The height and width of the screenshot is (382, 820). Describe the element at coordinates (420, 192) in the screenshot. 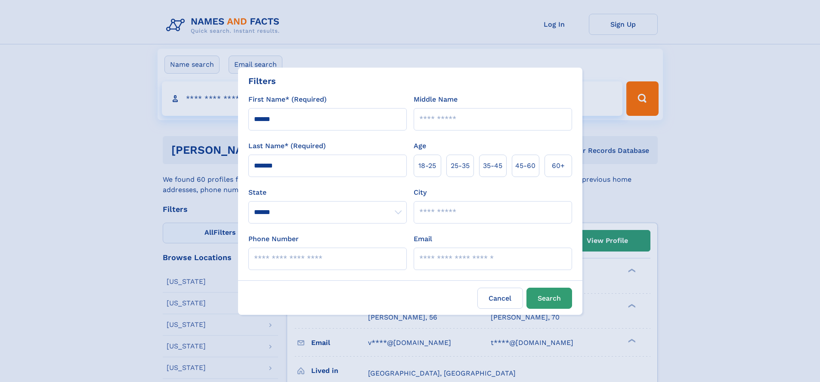

I see `label: City` at that location.